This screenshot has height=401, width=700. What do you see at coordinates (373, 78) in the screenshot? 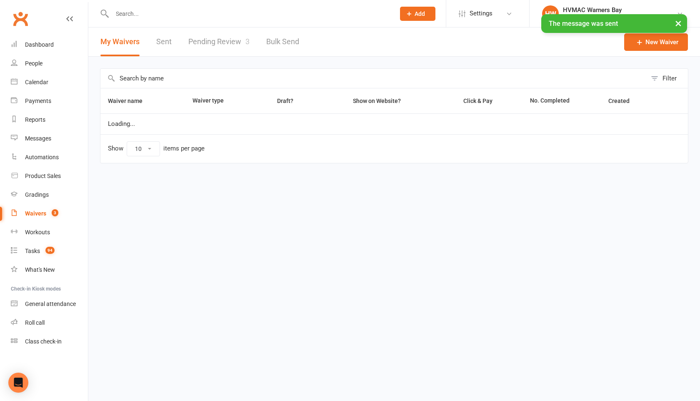
I see `input: Search by name` at bounding box center [373, 78].